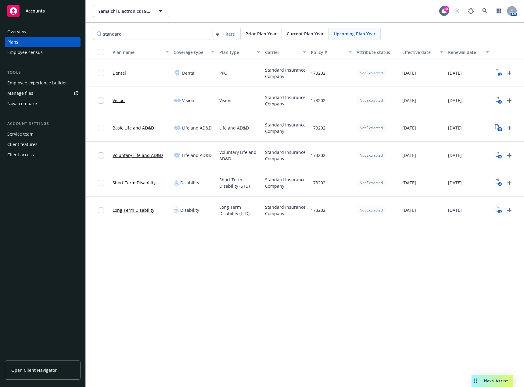  I want to click on button: Policy #, so click(331, 52).